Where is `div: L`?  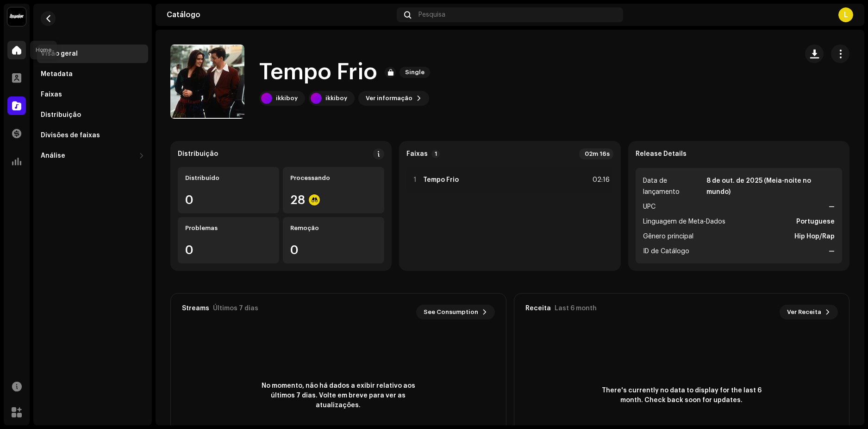 div: L is located at coordinates (845, 15).